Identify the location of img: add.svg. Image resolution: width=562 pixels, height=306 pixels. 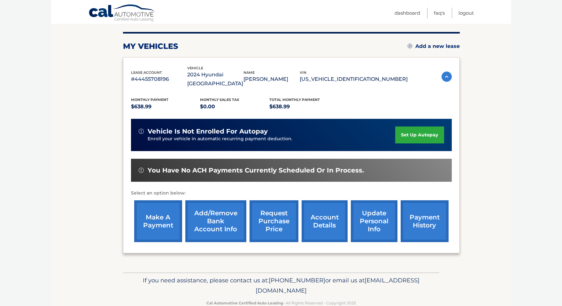
(410, 46).